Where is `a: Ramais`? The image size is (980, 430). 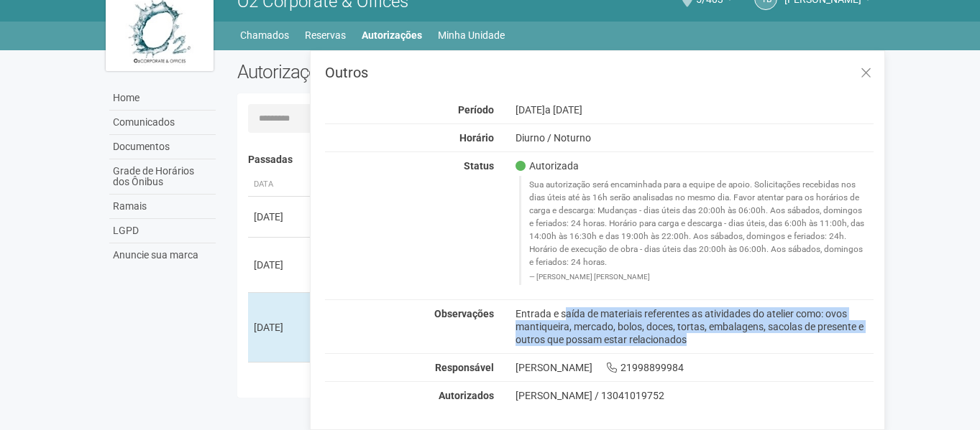 a: Ramais is located at coordinates (163, 207).